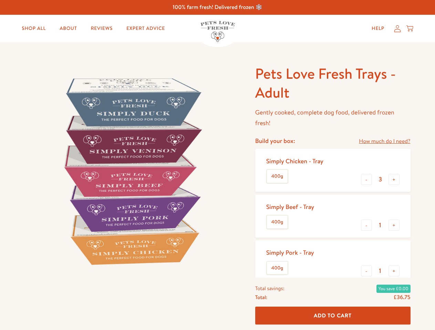  What do you see at coordinates (68, 29) in the screenshot?
I see `a: About` at bounding box center [68, 29].